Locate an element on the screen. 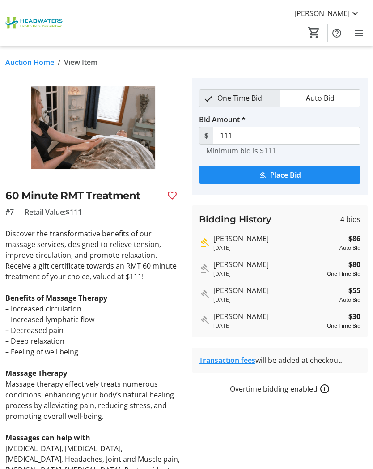 This screenshot has width=373, height=469. p: – Feeling of well being is located at coordinates (93, 352).